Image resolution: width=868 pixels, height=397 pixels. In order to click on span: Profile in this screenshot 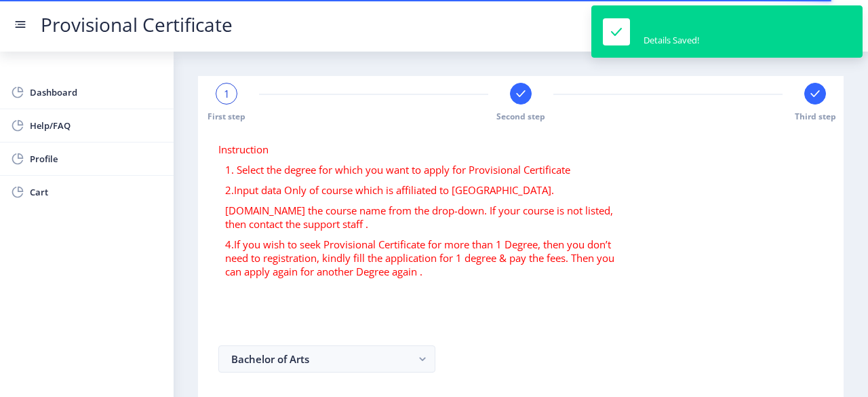, I will do `click(96, 159)`.